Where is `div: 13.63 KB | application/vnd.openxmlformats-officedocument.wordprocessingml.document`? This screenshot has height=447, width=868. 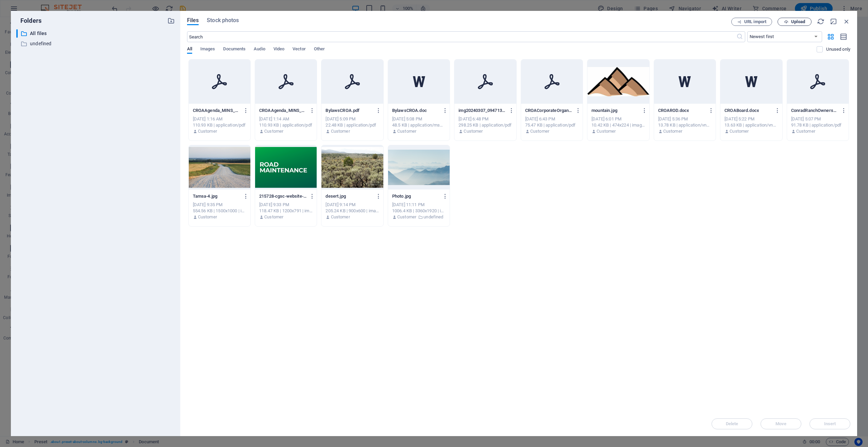
div: 13.63 KB | application/vnd.openxmlformats-officedocument.wordprocessingml.document is located at coordinates (751, 125).